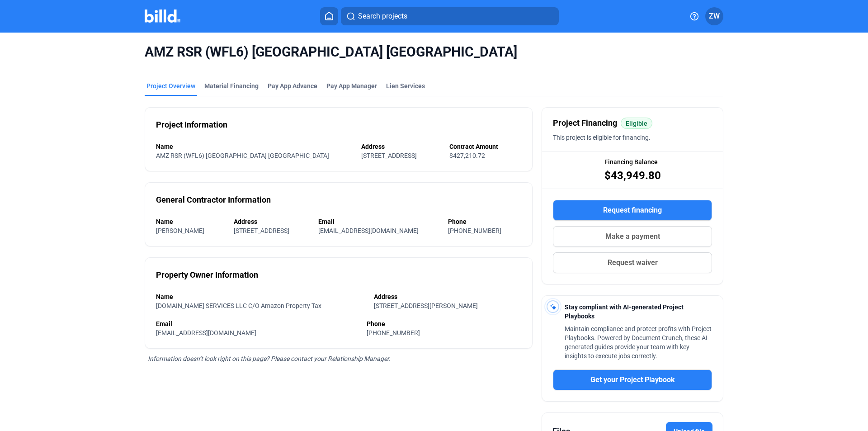 This screenshot has width=868, height=431. What do you see at coordinates (636, 123) in the screenshot?
I see `mat-chip: Eligible` at bounding box center [636, 123].